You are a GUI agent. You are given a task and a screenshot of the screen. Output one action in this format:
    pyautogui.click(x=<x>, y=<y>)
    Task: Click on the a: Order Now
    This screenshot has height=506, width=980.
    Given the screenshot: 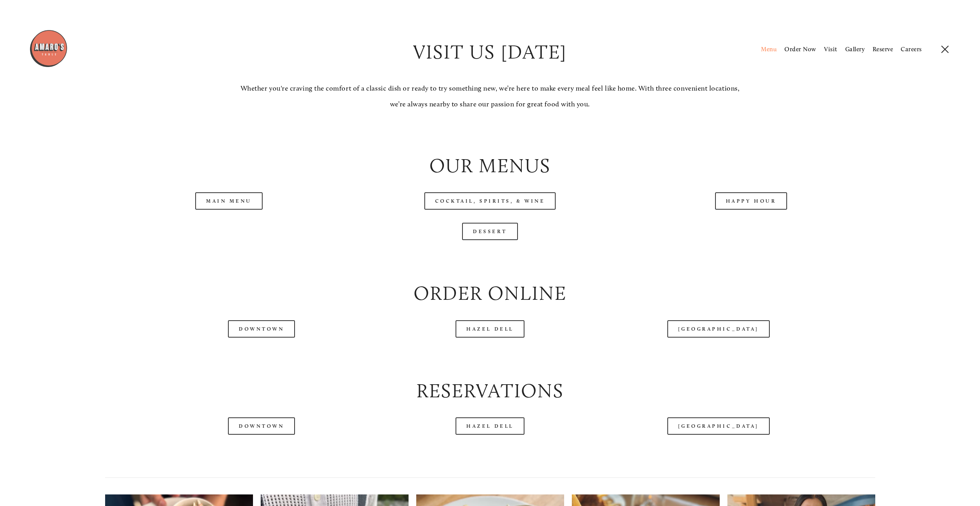 What is the action you would take?
    pyautogui.click(x=800, y=49)
    